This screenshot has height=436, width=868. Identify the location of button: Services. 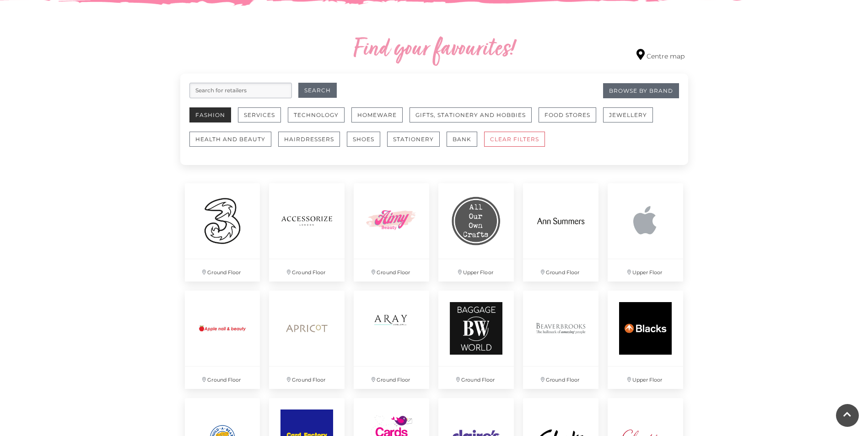
(260, 115).